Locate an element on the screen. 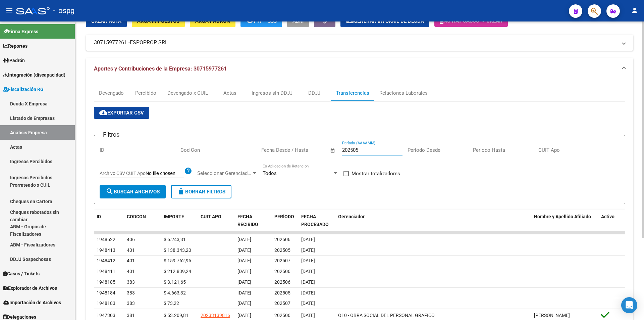  span: O10 - OBRA SOCIAL DEL PERSONAL GRAFICO is located at coordinates (386, 315).